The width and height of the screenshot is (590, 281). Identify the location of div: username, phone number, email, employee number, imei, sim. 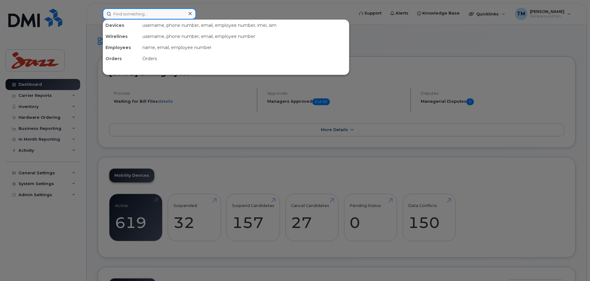
(245, 25).